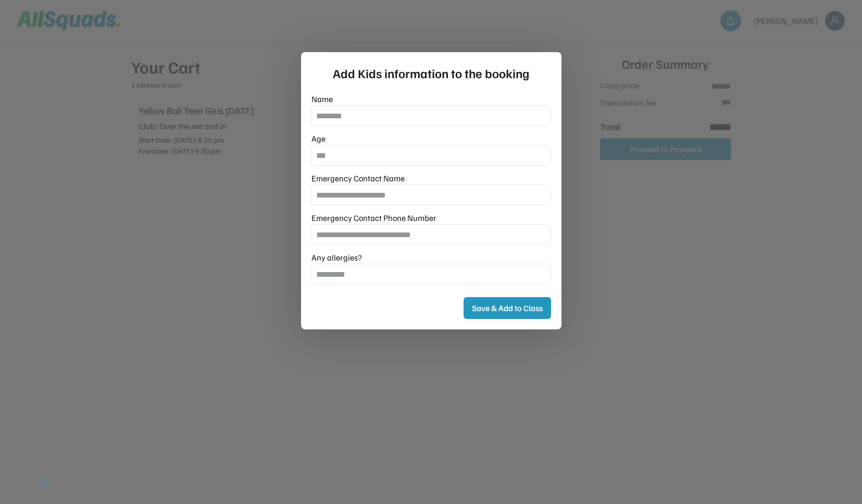 This screenshot has height=504, width=862. Describe the element at coordinates (358, 178) in the screenshot. I see `div: Emergency Contact Name` at that location.